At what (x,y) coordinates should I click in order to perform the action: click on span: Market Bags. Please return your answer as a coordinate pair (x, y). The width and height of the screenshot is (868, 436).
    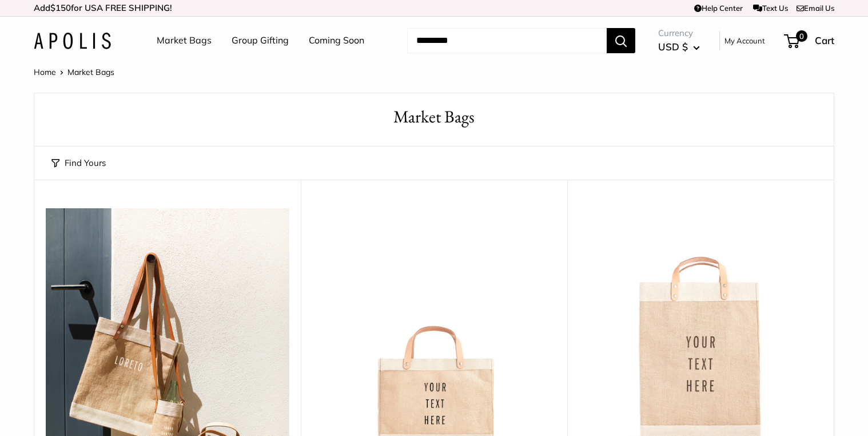
    Looking at the image, I should click on (91, 72).